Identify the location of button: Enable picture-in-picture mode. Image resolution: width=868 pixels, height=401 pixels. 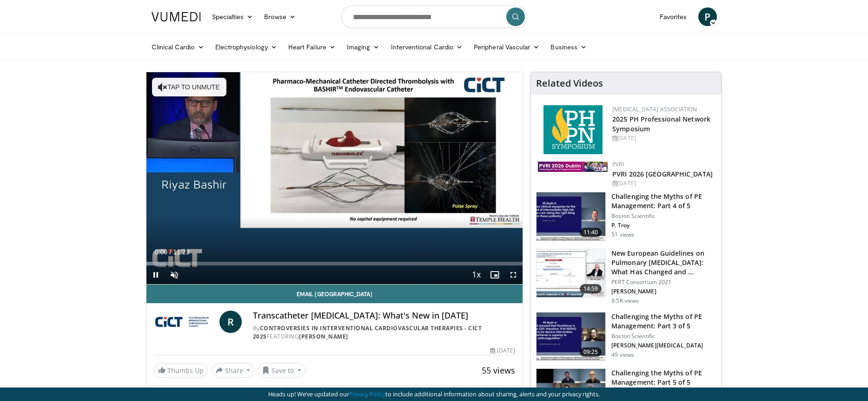
(495, 275).